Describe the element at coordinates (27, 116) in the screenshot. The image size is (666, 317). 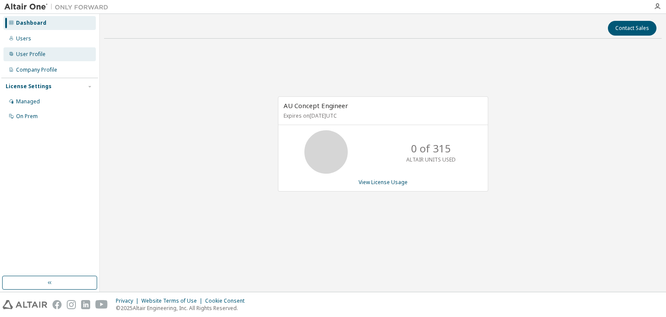
I see `div: On Prem` at that location.